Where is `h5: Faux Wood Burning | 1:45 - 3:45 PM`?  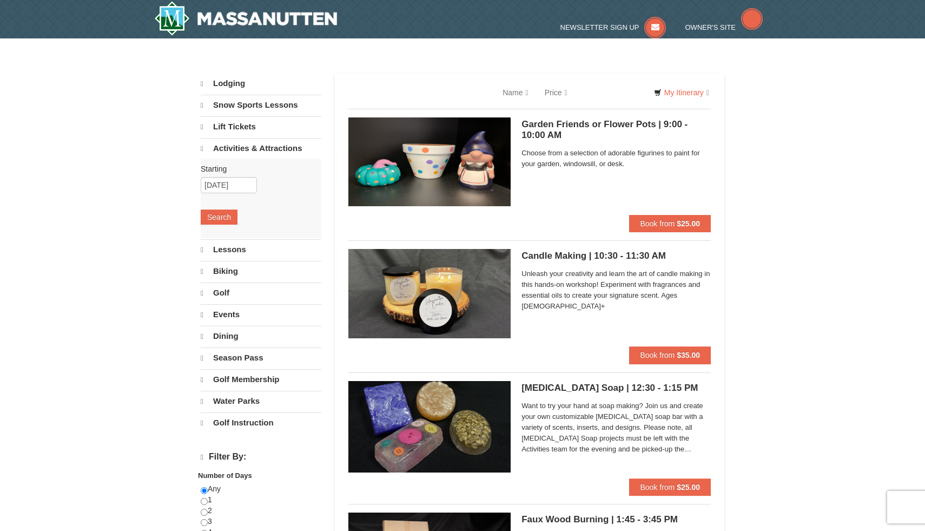 h5: Faux Wood Burning | 1:45 - 3:45 PM is located at coordinates (616, 519).